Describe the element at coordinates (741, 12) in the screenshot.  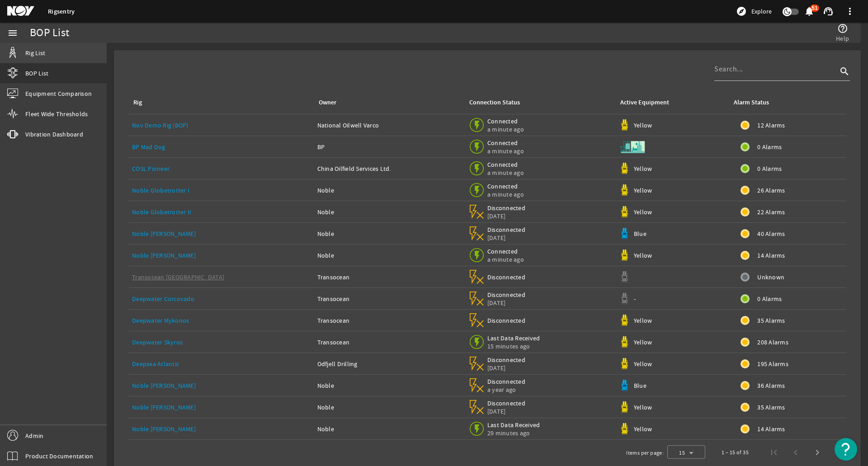
I see `mat-icon: explore` at that location.